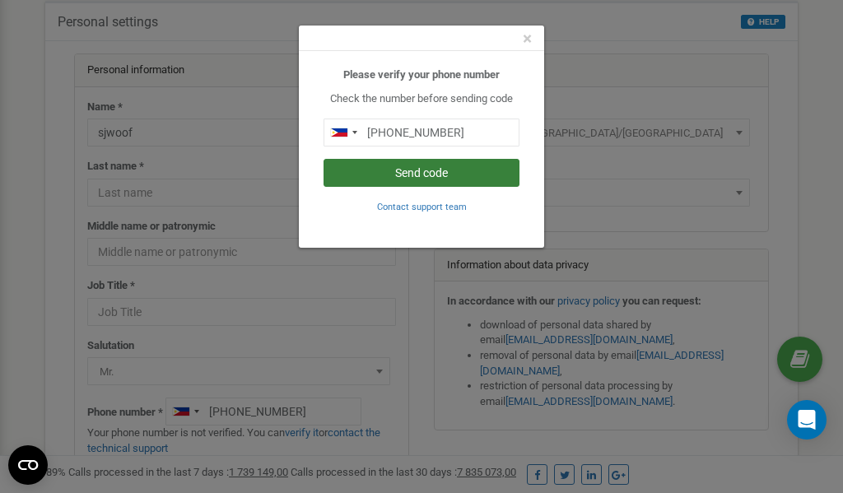  Describe the element at coordinates (527, 39) in the screenshot. I see `button: Close` at that location.